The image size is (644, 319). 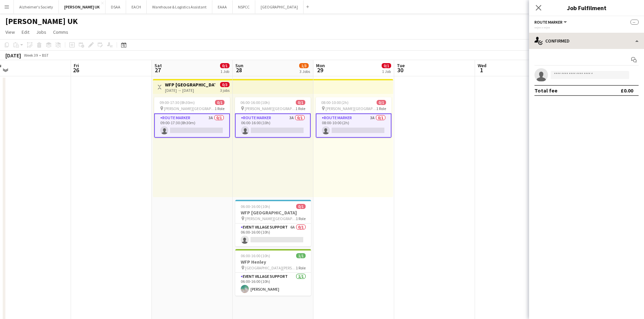 I want to click on span: Fri, so click(x=77, y=66).